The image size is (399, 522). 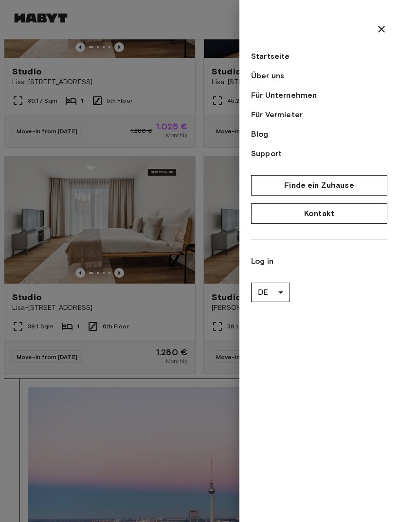 What do you see at coordinates (319, 185) in the screenshot?
I see `a: Finde ein Zuhause` at bounding box center [319, 185].